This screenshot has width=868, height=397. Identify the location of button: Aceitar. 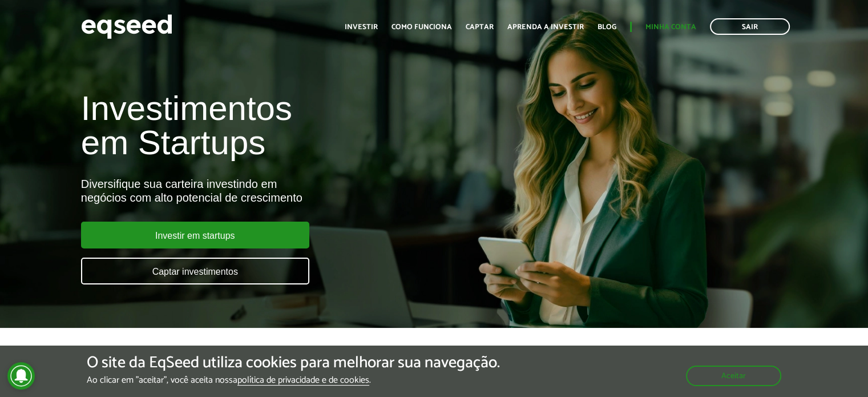
(733, 376).